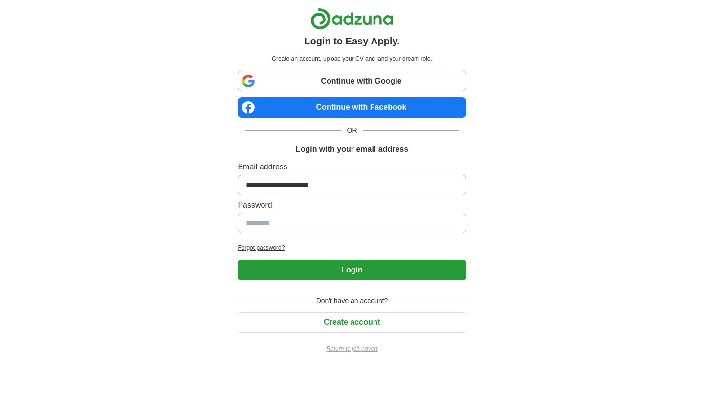 The width and height of the screenshot is (704, 397). I want to click on span: Don't have an account?, so click(352, 301).